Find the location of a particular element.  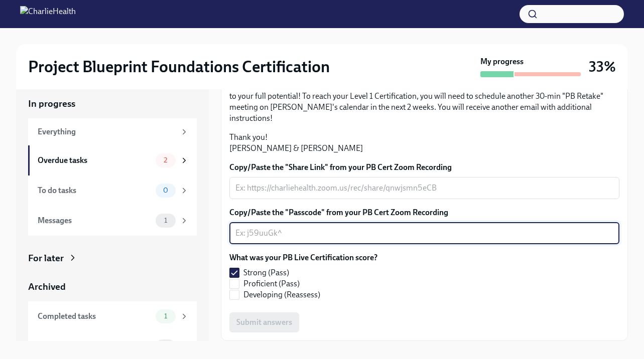

h2: Project Blueprint Foundations Certification is located at coordinates (179, 67).